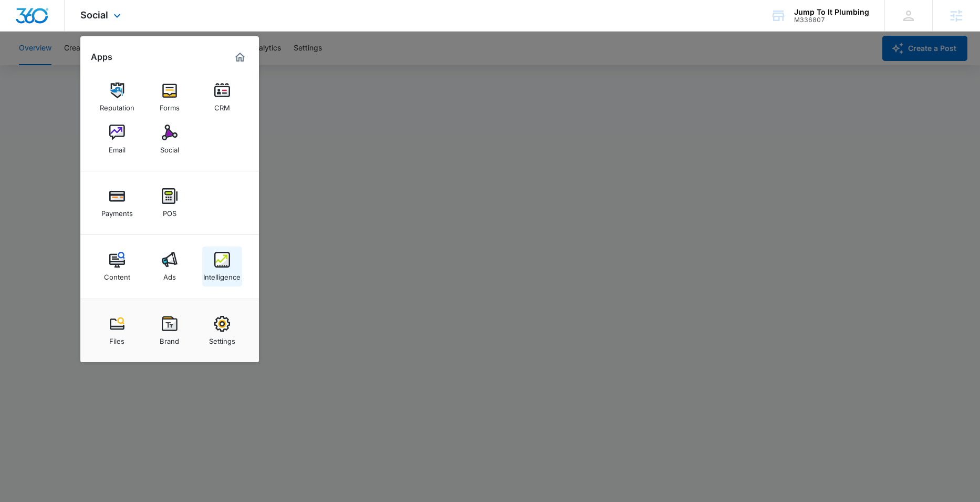  Describe the element at coordinates (94, 15) in the screenshot. I see `span: Social` at that location.